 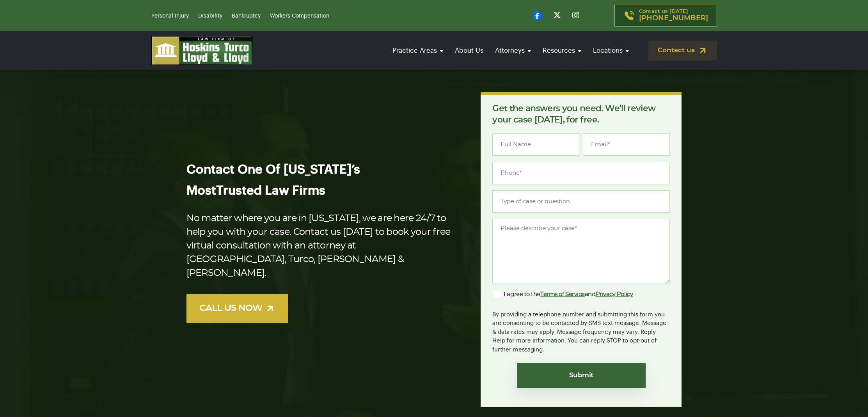 I want to click on a: Bankruptcy, so click(x=246, y=16).